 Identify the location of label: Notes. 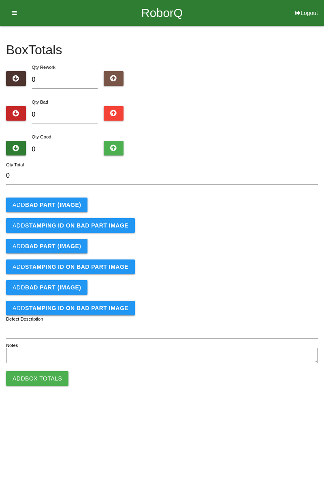
(12, 345).